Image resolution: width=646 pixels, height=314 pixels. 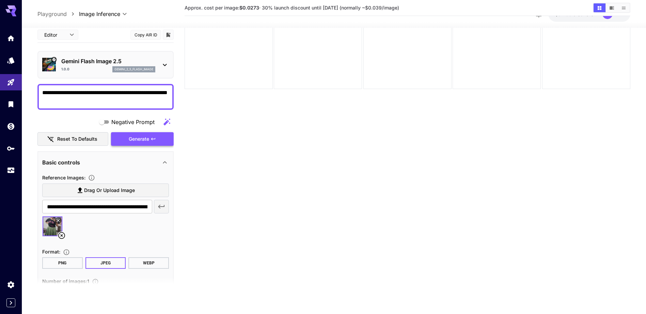 I want to click on p: Gemini Flash Image 2.5, so click(x=108, y=61).